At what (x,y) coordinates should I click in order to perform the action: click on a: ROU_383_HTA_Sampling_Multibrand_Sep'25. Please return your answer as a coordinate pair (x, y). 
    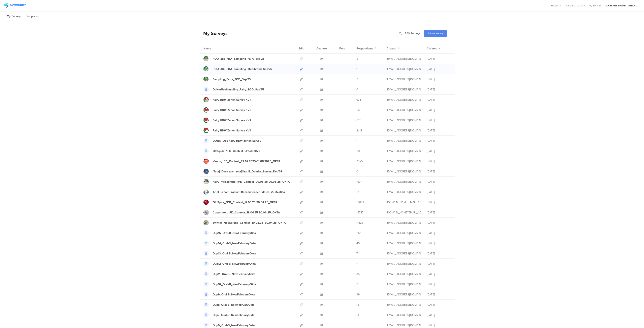
    Looking at the image, I should click on (238, 69).